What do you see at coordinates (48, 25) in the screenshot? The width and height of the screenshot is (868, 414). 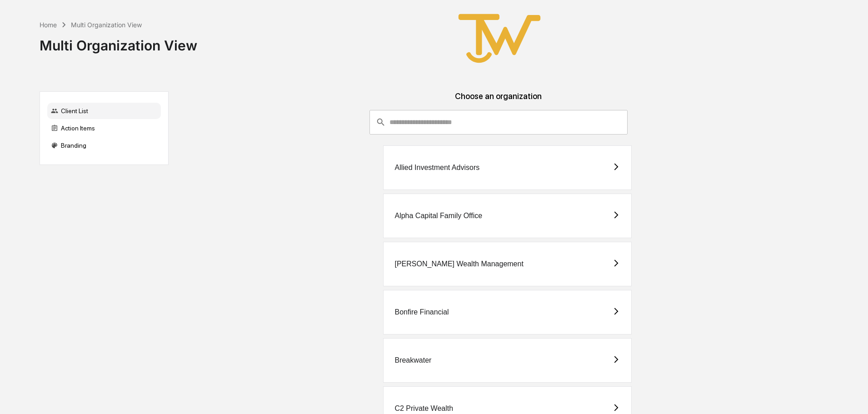 I see `div: Home` at bounding box center [48, 25].